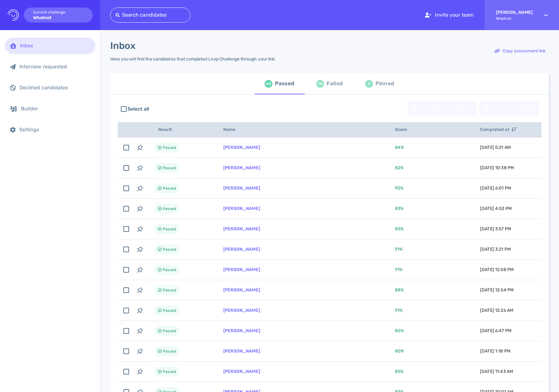  Describe the element at coordinates (182, 130) in the screenshot. I see `th: Result` at that location.